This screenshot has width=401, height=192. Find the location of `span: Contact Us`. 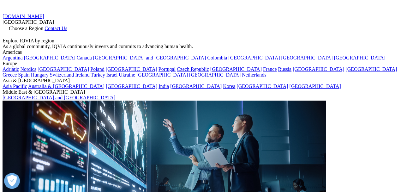

span: Contact Us is located at coordinates (56, 28).